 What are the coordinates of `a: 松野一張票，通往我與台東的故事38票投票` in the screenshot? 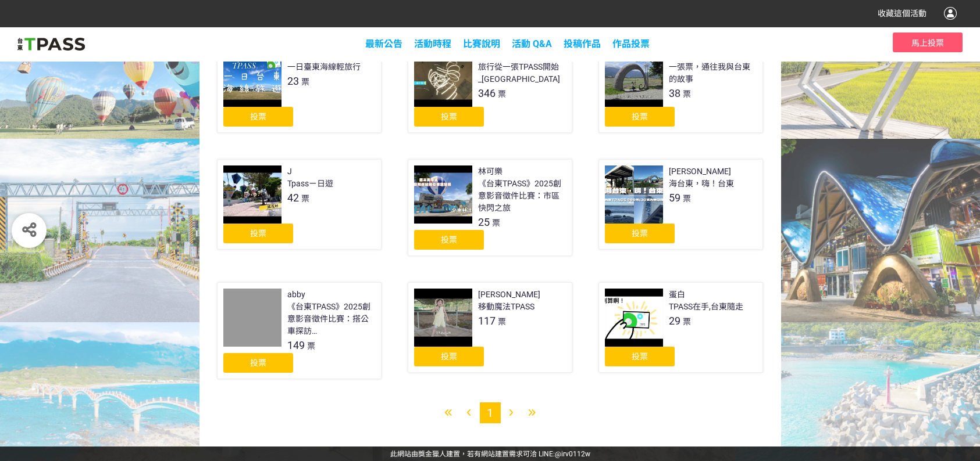 It's located at (681, 87).